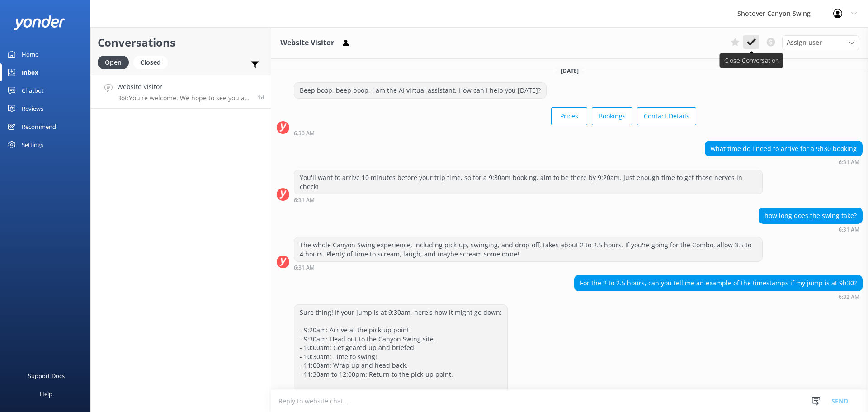 The image size is (868, 412). What do you see at coordinates (39, 126) in the screenshot?
I see `div: Recommend` at bounding box center [39, 126].